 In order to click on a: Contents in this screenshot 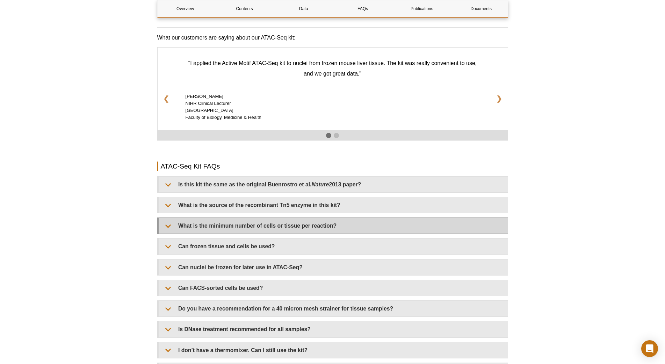, I will do `click(244, 9)`.